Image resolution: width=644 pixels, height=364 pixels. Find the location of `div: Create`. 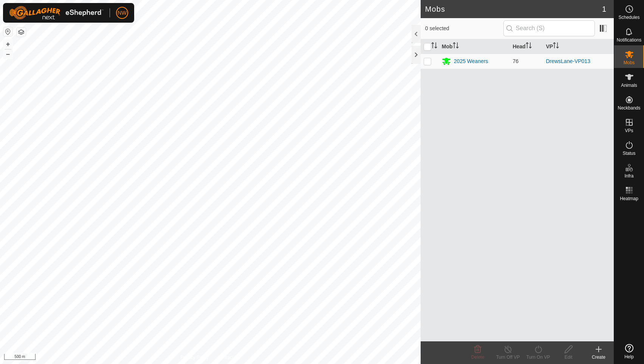

div: Create is located at coordinates (598, 357).